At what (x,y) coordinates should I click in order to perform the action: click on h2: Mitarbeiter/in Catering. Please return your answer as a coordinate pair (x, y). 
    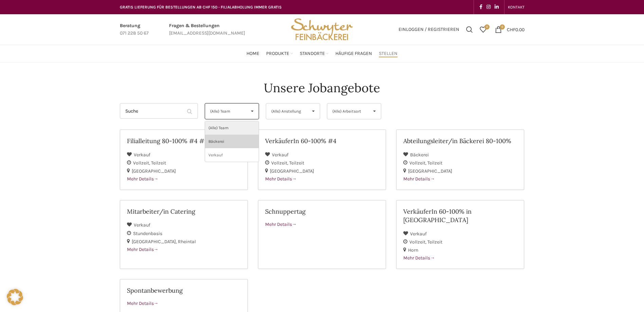
    Looking at the image, I should click on (183, 212).